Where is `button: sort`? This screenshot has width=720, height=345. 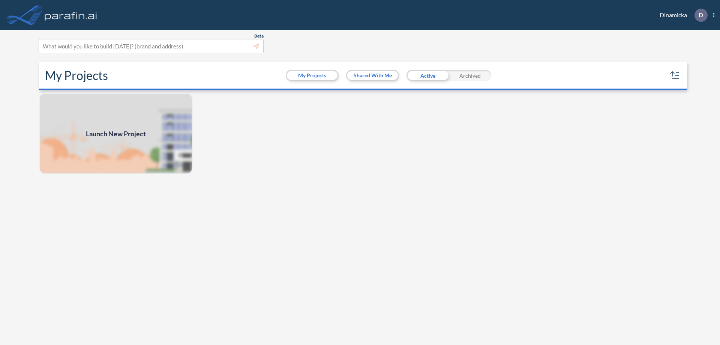
button: sort is located at coordinates (675, 75).